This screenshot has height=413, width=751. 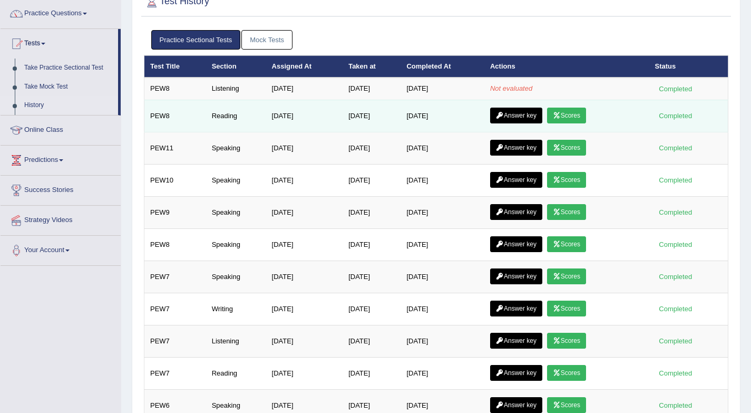 What do you see at coordinates (442, 66) in the screenshot?
I see `th: Completed At` at bounding box center [442, 66].